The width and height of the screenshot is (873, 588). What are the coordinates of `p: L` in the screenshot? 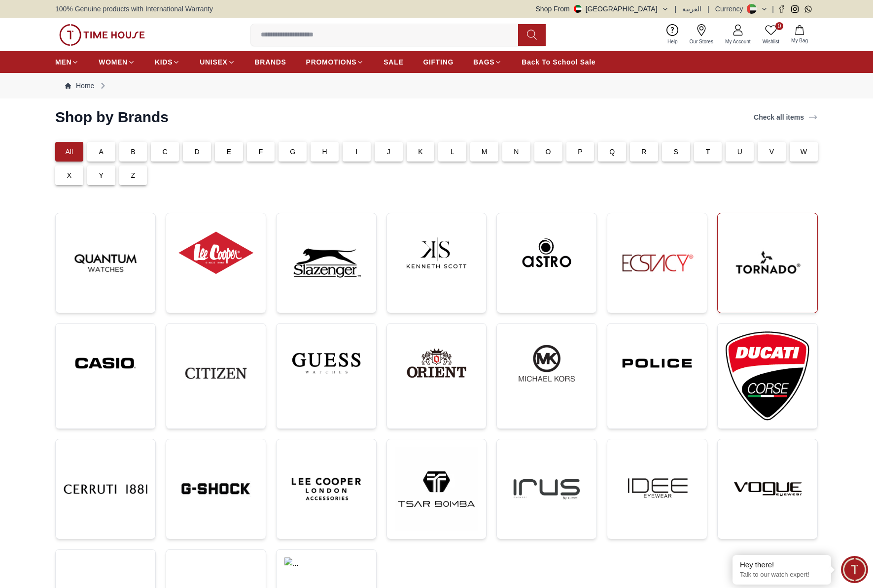 It's located at (452, 151).